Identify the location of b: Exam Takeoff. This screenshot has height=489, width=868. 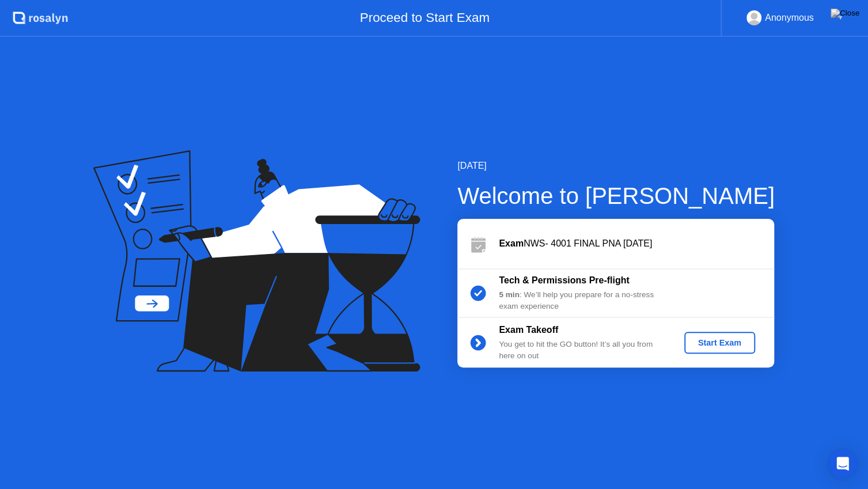
(528, 330).